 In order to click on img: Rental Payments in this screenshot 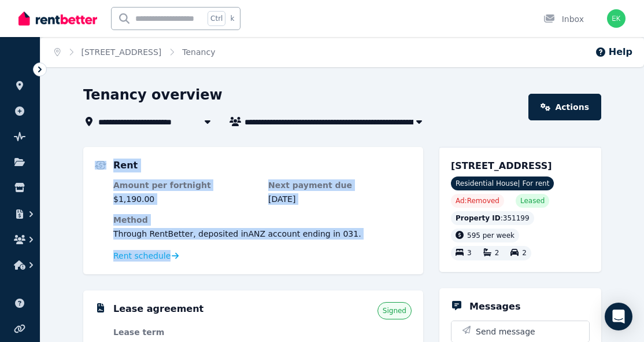, I will do `click(101, 165)`.